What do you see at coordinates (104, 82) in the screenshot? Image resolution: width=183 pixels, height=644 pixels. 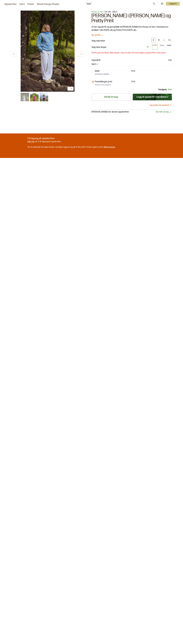 I see `p: Pastellfarget print` at bounding box center [104, 82].